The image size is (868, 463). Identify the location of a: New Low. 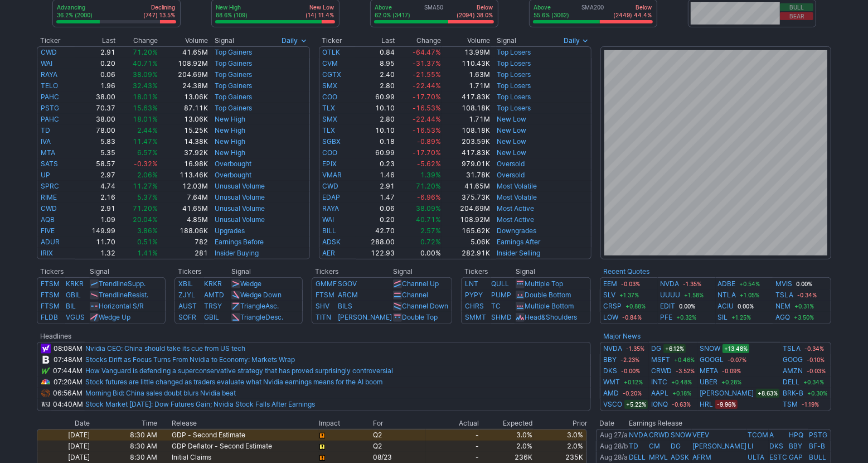
(512, 130).